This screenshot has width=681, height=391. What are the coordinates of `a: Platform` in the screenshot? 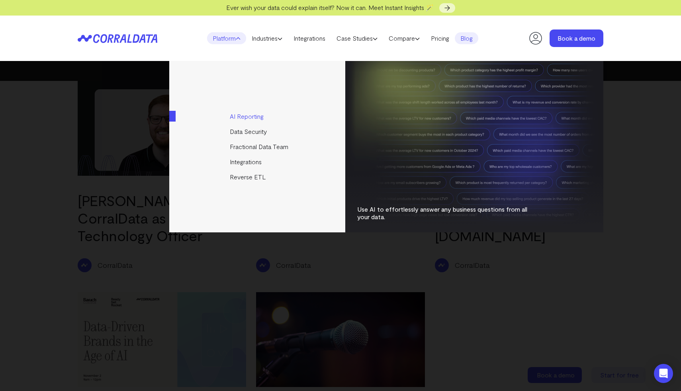 It's located at (227, 38).